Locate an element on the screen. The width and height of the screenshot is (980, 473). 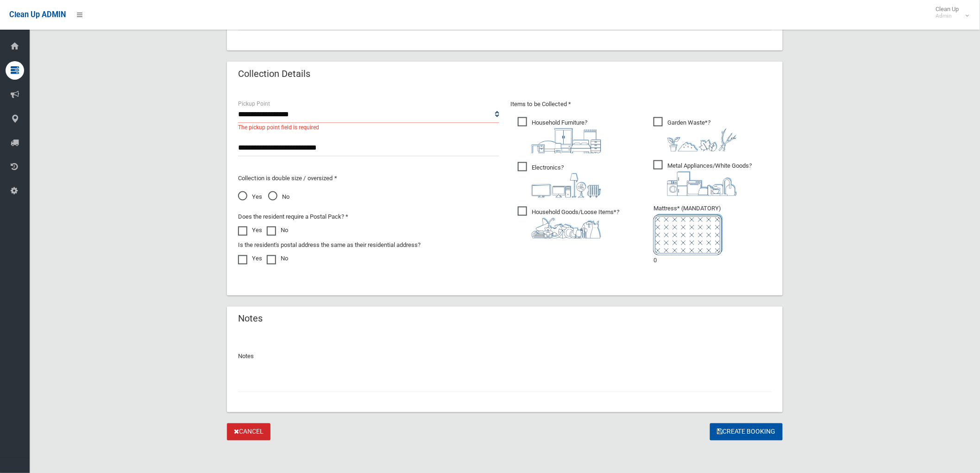
span: Clean Up ADMIN is located at coordinates (37, 15).